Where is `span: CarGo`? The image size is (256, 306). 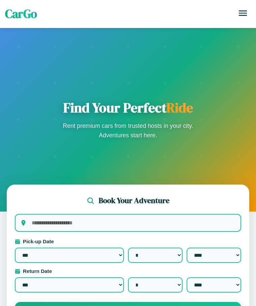
span: CarGo is located at coordinates (21, 14).